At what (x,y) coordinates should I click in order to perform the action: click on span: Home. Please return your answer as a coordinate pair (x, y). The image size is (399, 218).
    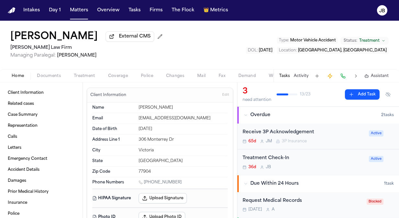
    Looking at the image, I should click on (18, 76).